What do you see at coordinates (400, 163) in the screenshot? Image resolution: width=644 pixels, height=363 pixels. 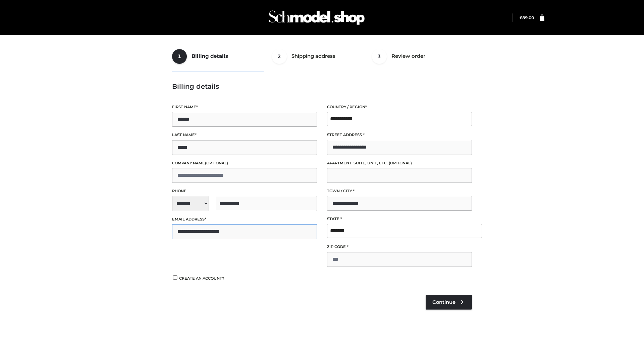 I see `label: Apartment, suite, unit, etc.` at bounding box center [400, 163].